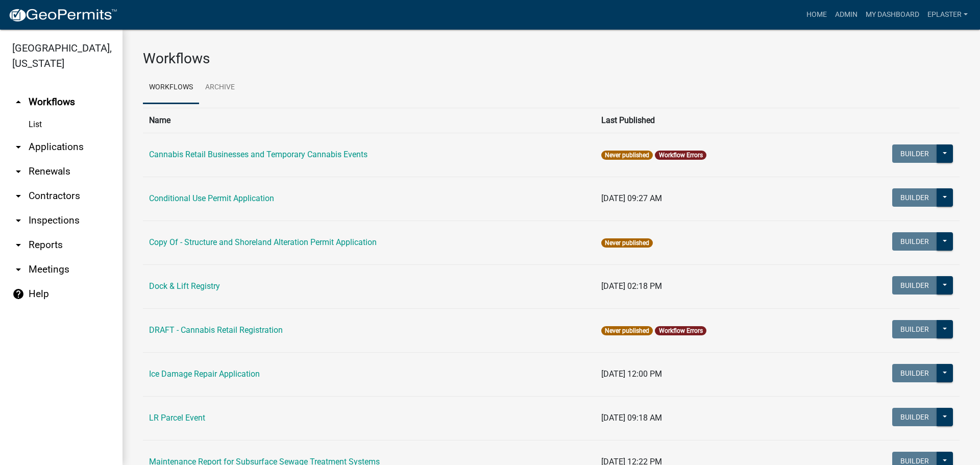 The height and width of the screenshot is (465, 980). Describe the element at coordinates (220, 87) in the screenshot. I see `a: Archive` at that location.